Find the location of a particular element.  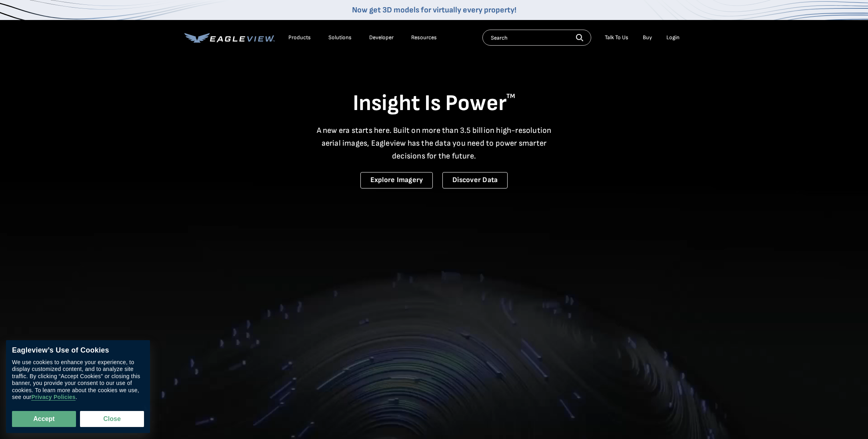

div: Talk To Us is located at coordinates (616, 38).